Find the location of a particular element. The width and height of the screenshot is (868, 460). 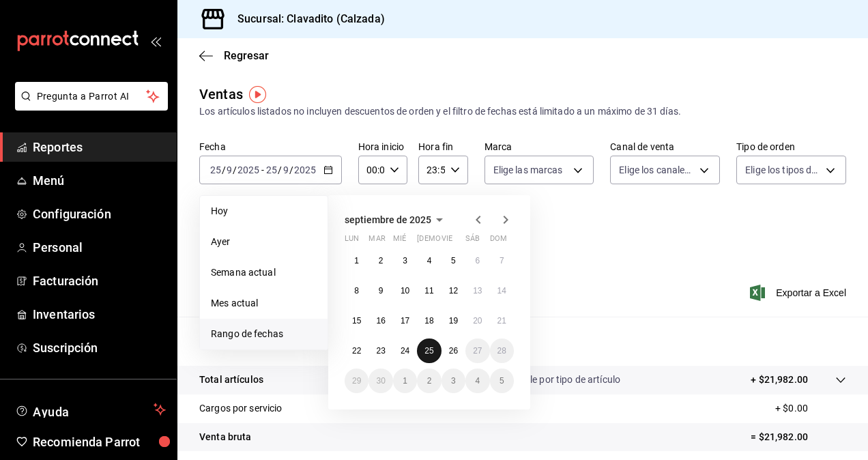

button: 27 de septiembre de 2025 is located at coordinates (477, 351).